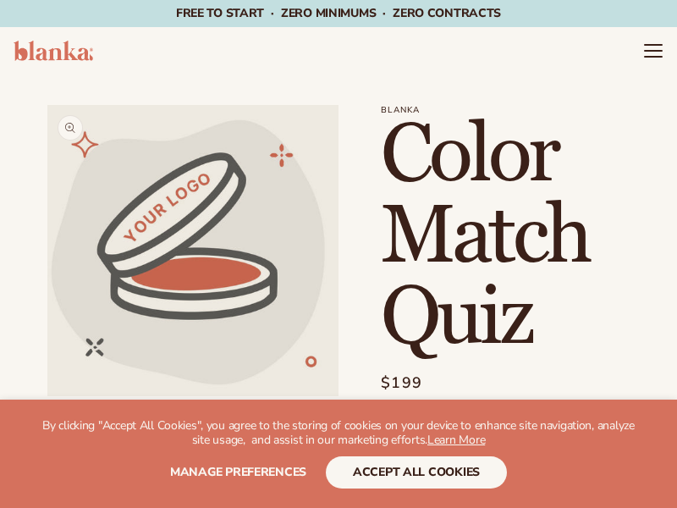 The image size is (677, 508). I want to click on summary: Menu, so click(654, 51).